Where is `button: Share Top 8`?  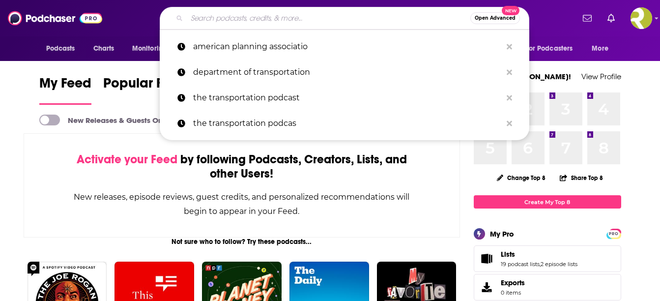
button: Share Top 8 is located at coordinates (582, 177).